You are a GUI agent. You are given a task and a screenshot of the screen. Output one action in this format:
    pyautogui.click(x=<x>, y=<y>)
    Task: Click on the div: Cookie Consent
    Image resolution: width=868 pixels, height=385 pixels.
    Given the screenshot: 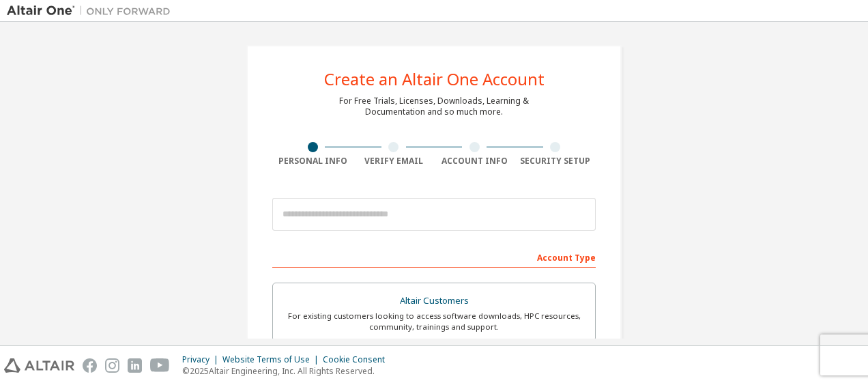 What is the action you would take?
    pyautogui.click(x=357, y=360)
    